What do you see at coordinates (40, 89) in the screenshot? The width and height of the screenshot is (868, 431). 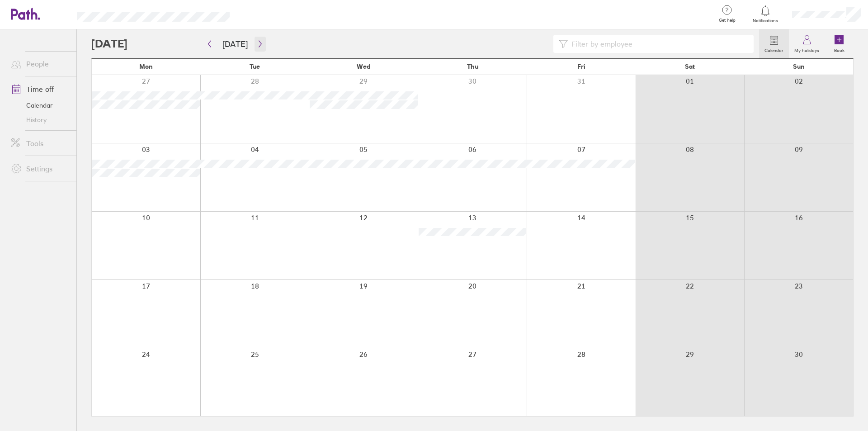 I see `a: Time off` at bounding box center [40, 89].